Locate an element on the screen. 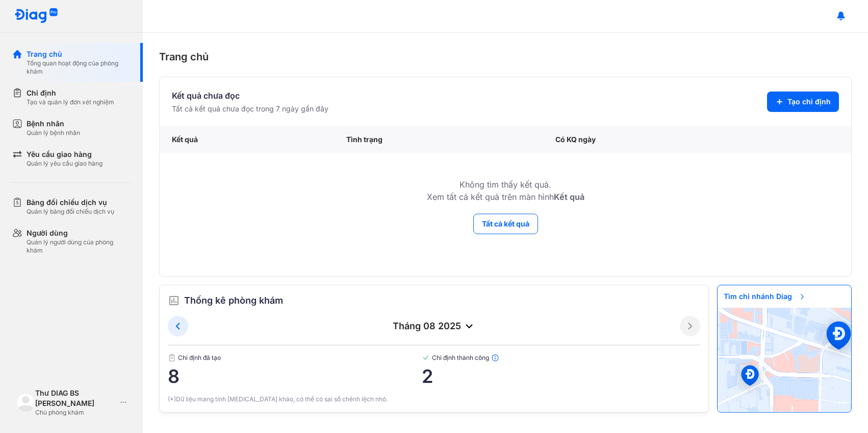 The width and height of the screenshot is (868, 433). img: document.50c4cfd0.svg is located at coordinates (172, 357).